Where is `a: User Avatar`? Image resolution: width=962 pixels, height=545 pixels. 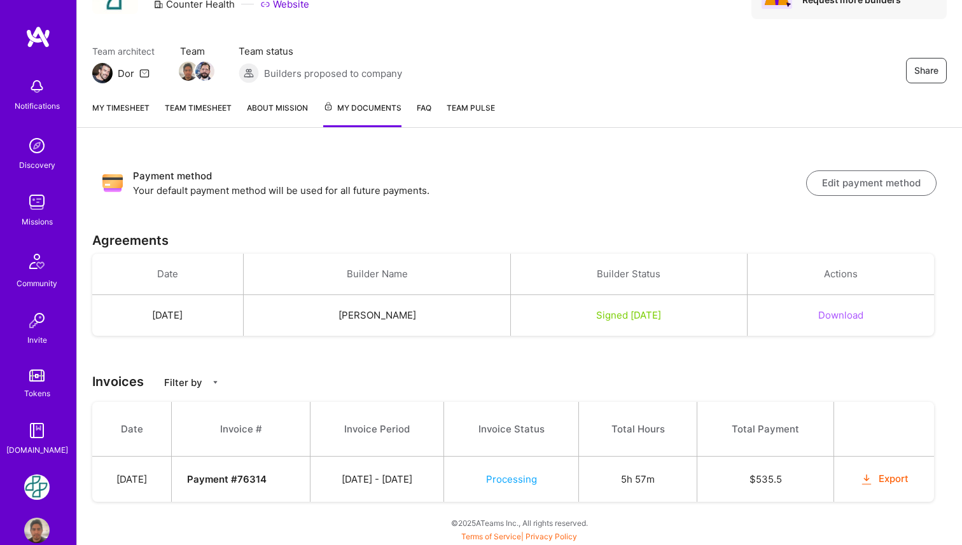 a: User Avatar is located at coordinates (37, 530).